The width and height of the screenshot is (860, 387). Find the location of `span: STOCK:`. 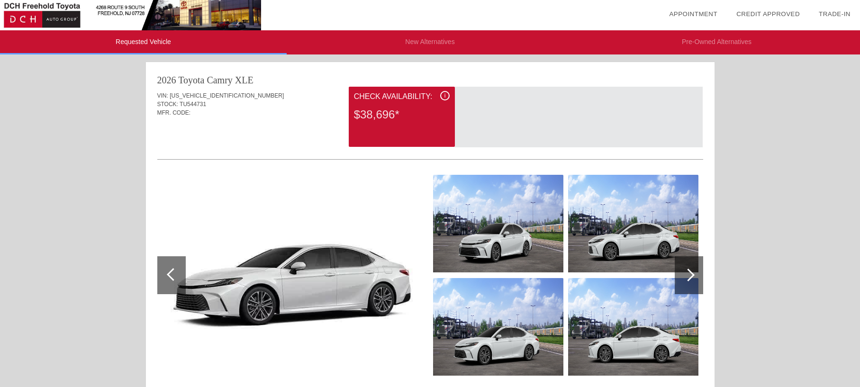

span: STOCK: is located at coordinates (168, 104).